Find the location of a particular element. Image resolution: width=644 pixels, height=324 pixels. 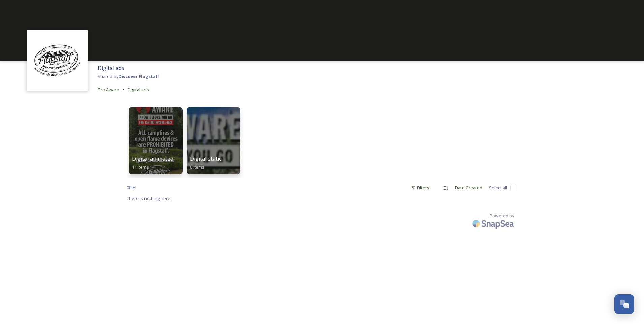

span: Digital static is located at coordinates (205, 159).